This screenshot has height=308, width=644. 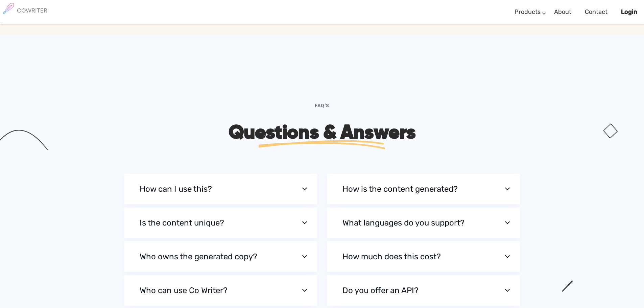 What do you see at coordinates (527, 12) in the screenshot?
I see `a: Products` at bounding box center [527, 12].